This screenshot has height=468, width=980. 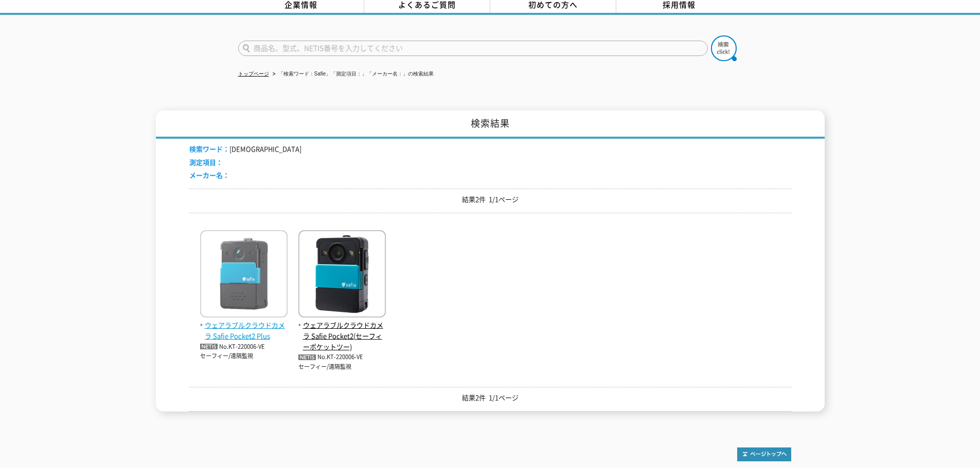 What do you see at coordinates (210, 174) in the screenshot?
I see `span: メーカー名：` at bounding box center [210, 174].